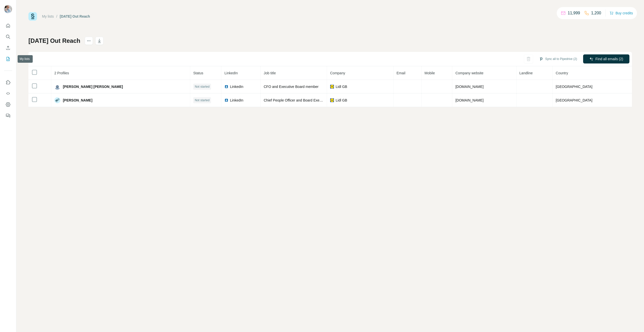 The width and height of the screenshot is (644, 332). I want to click on img: Surfe Logo, so click(33, 16).